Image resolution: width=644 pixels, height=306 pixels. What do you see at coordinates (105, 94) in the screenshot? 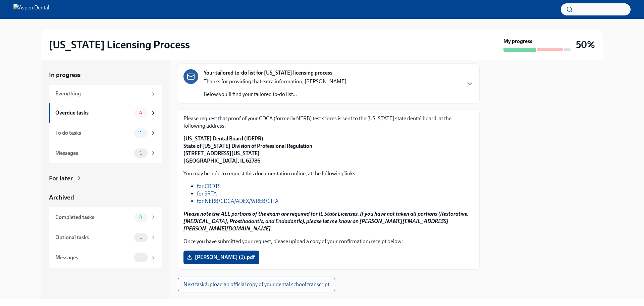
I see `a: Everything` at bounding box center [105, 94].